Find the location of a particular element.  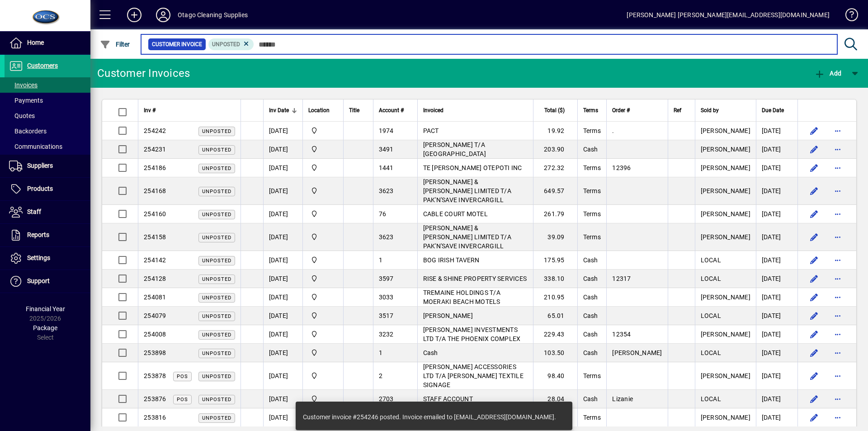

button: Add is located at coordinates (134, 15).